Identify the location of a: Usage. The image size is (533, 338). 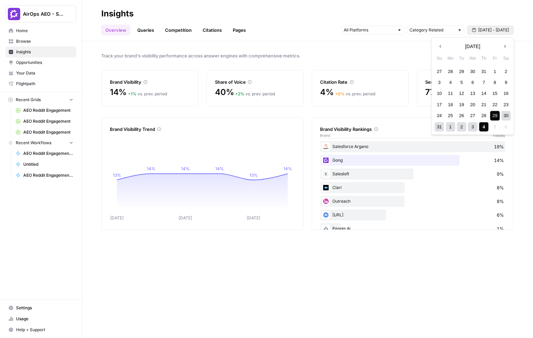
(41, 319).